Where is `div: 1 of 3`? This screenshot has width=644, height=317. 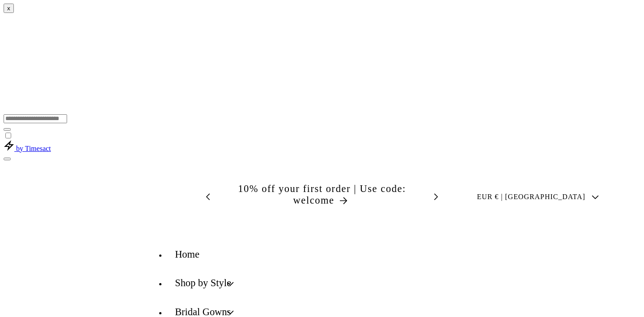 div: 1 of 3 is located at coordinates (322, 197).